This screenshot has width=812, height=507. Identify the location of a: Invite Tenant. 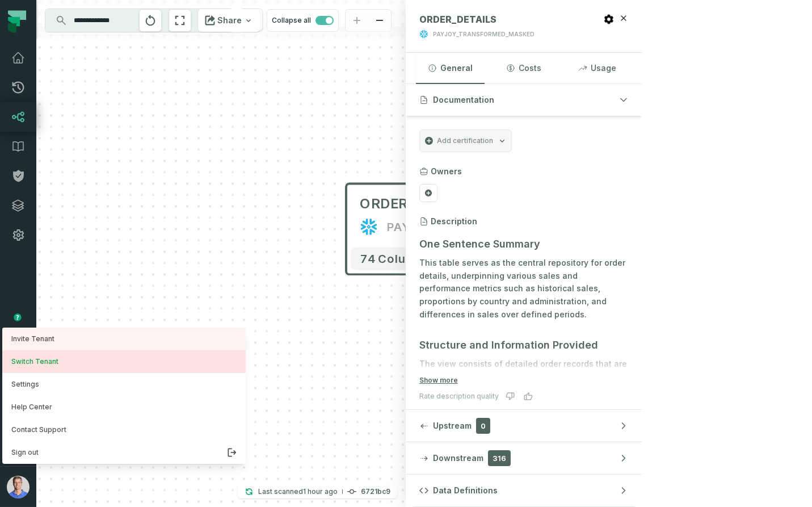
(124, 339).